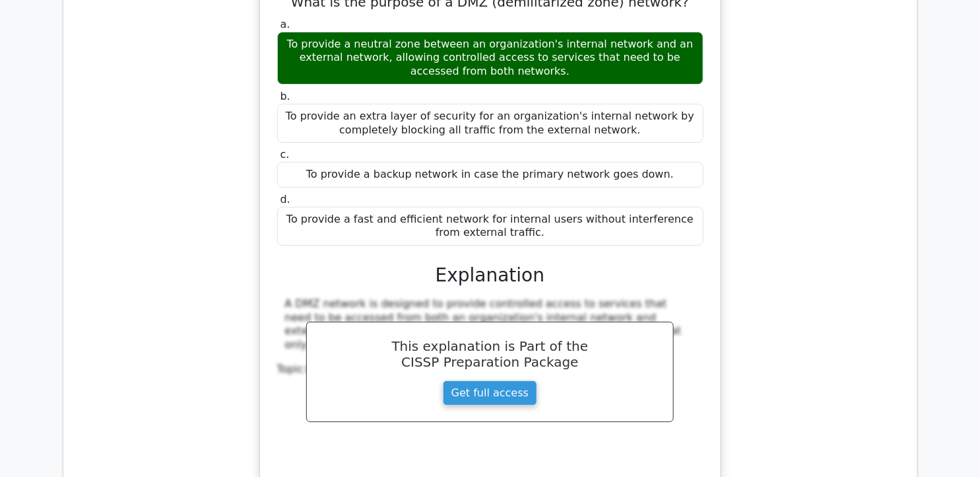 The image size is (980, 477). What do you see at coordinates (490, 174) in the screenshot?
I see `div: To provide a backup network in case the primary network goes down.` at bounding box center [490, 174].